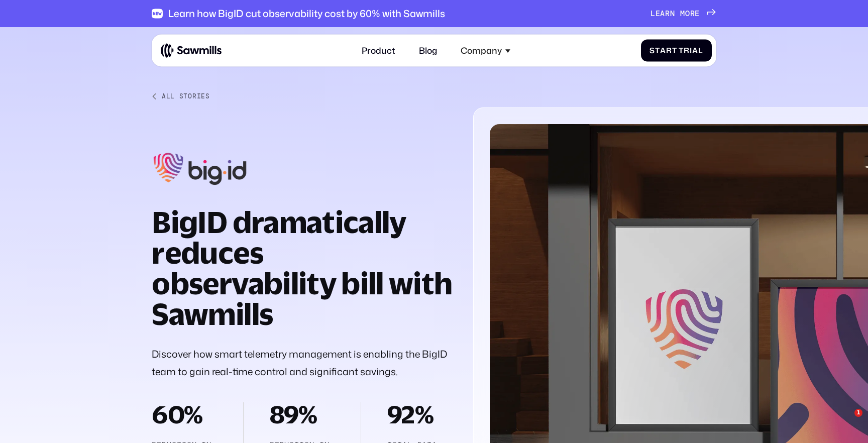 The height and width of the screenshot is (443, 868). Describe the element at coordinates (428, 50) in the screenshot. I see `a: Blog` at that location.